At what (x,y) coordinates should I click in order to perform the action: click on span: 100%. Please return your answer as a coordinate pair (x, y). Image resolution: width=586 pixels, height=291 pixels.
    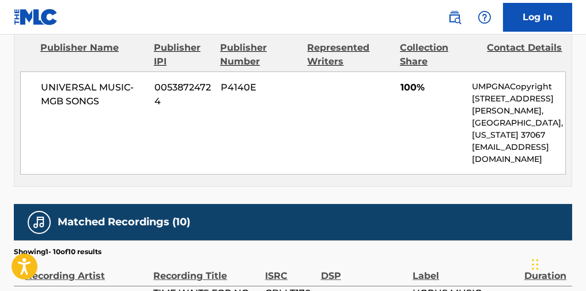
    Looking at the image, I should click on (432, 88).